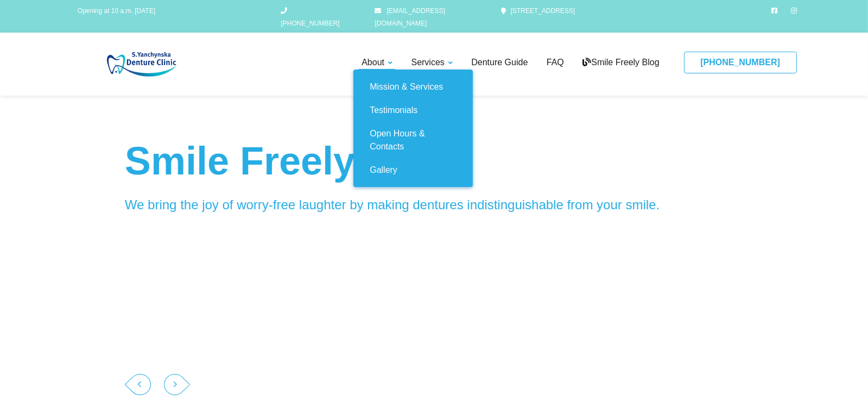  I want to click on div: We bring the joy of worry-free laughter by making dentures indistinguishable from your smile., so click(434, 204).